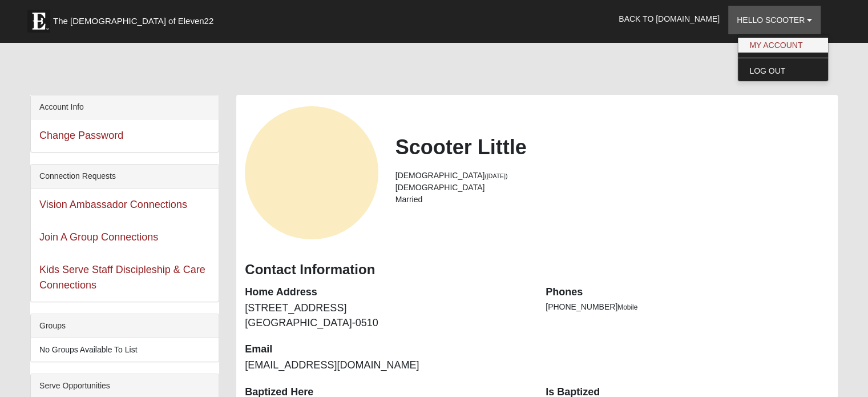 The image size is (868, 397). I want to click on a: Join A Group Connections, so click(99, 237).